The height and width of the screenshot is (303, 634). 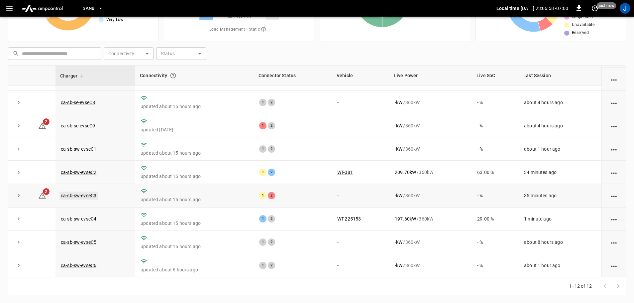 What do you see at coordinates (293, 75) in the screenshot?
I see `th: Connector Status` at bounding box center [293, 75].